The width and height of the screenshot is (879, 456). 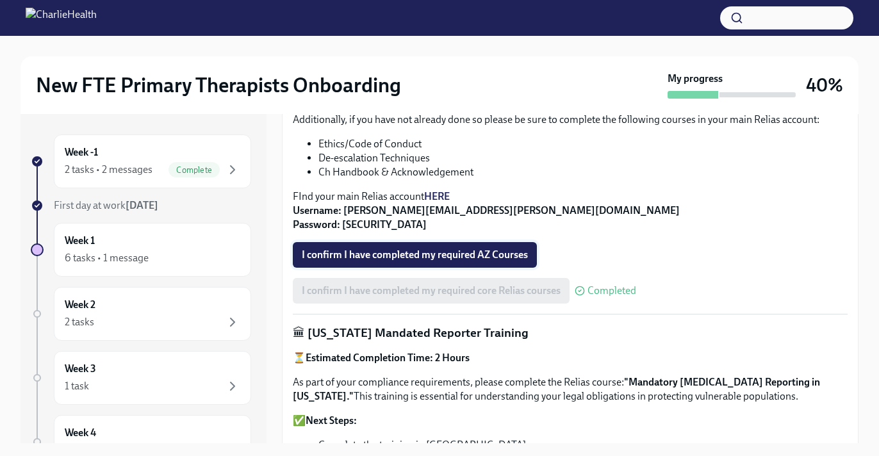 What do you see at coordinates (108, 170) in the screenshot?
I see `div: 2 tasks • 2 messages` at bounding box center [108, 170].